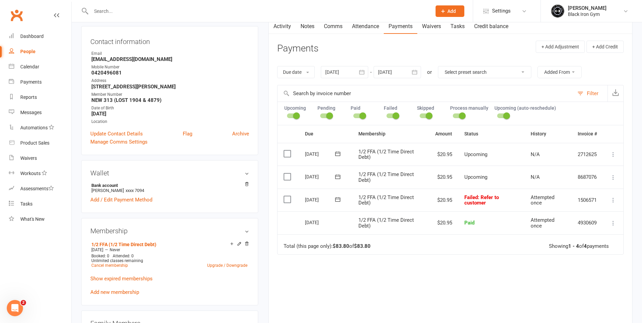 The width and height of the screenshot is (642, 323). Describe the element at coordinates (365, 26) in the screenshot. I see `a: Attendance` at that location.